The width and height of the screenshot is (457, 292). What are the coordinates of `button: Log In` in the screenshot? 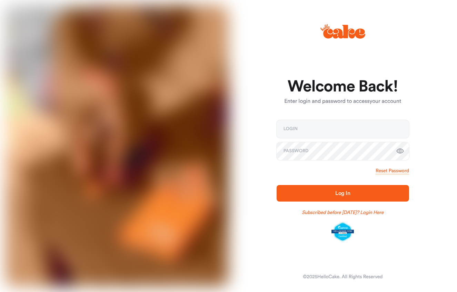 It's located at (343, 193).